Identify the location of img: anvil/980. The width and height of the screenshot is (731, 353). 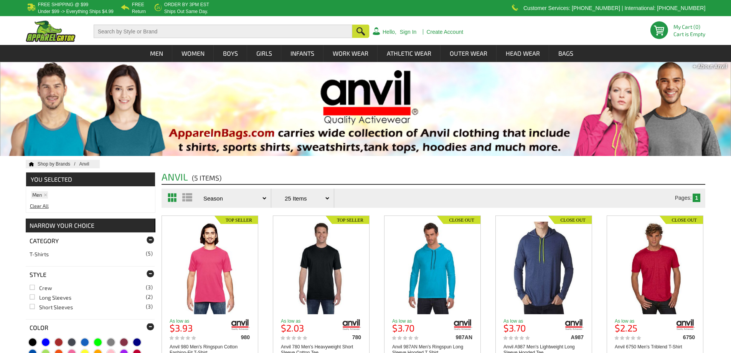
(240, 324).